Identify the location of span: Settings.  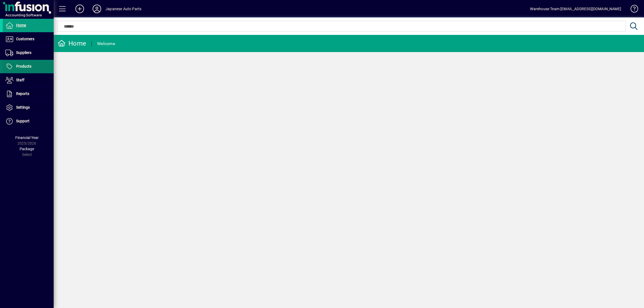
(23, 107).